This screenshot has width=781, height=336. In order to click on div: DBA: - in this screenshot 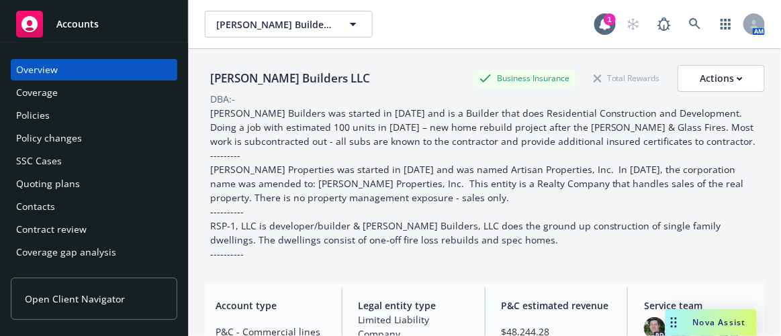, I will do `click(222, 99)`.